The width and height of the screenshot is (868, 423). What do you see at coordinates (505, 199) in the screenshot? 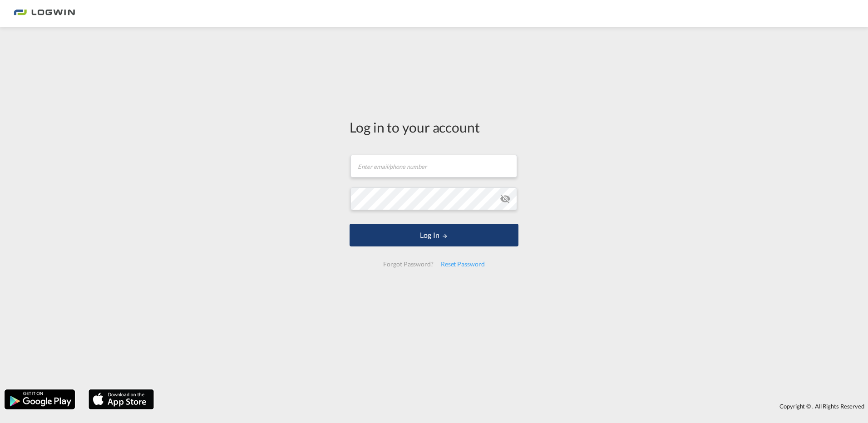
I see `md-icon: icon-eye-off` at bounding box center [505, 199].